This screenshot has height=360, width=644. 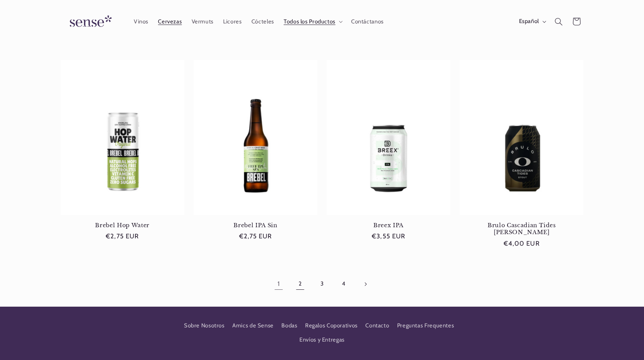 What do you see at coordinates (262, 21) in the screenshot?
I see `a: Cócteles` at bounding box center [262, 21].